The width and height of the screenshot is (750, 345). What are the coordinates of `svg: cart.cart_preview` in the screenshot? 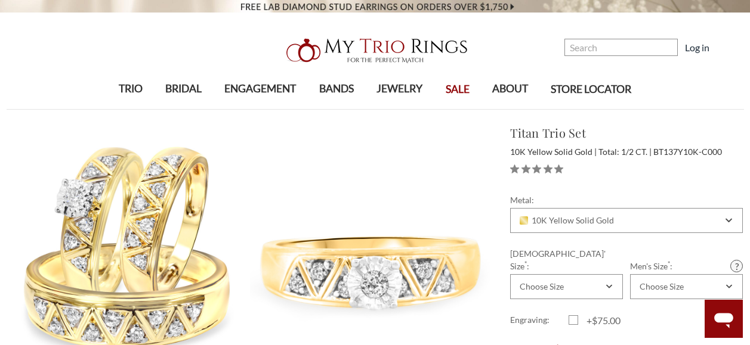 It's located at (722, 48).